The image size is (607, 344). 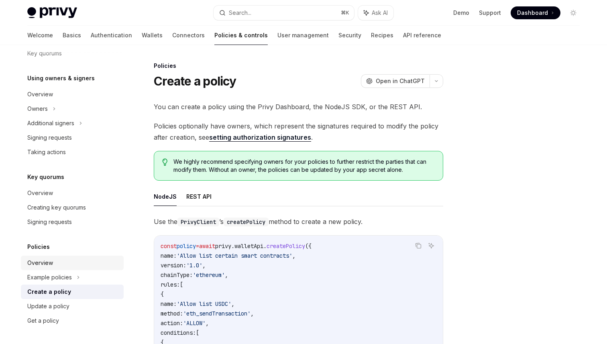 What do you see at coordinates (165, 162) in the screenshot?
I see `svg: Tip` at bounding box center [165, 162].